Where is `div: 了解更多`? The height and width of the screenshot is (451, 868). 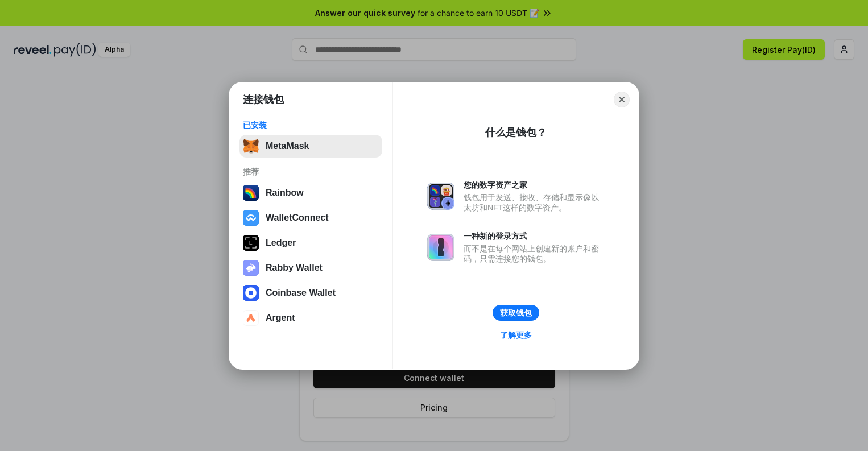 div: 了解更多 is located at coordinates (516, 335).